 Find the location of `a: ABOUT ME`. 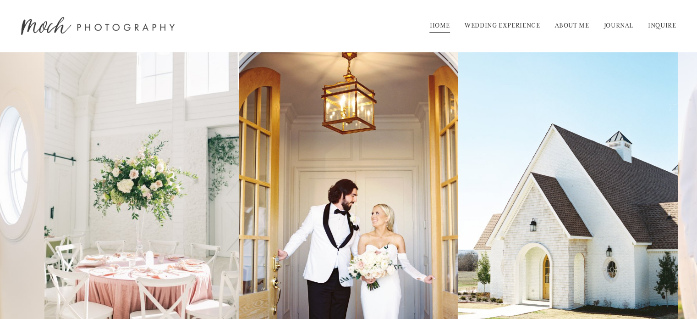

a: ABOUT ME is located at coordinates (571, 26).